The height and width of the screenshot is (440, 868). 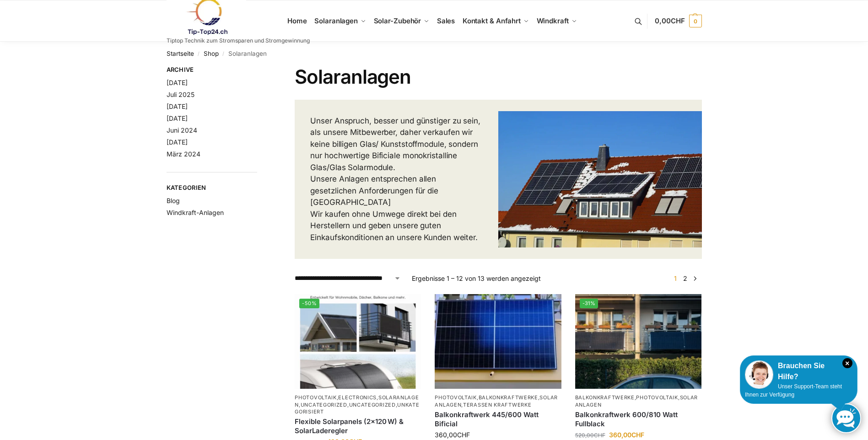 What do you see at coordinates (552, 21) in the screenshot?
I see `span: Windkraft` at bounding box center [552, 21].